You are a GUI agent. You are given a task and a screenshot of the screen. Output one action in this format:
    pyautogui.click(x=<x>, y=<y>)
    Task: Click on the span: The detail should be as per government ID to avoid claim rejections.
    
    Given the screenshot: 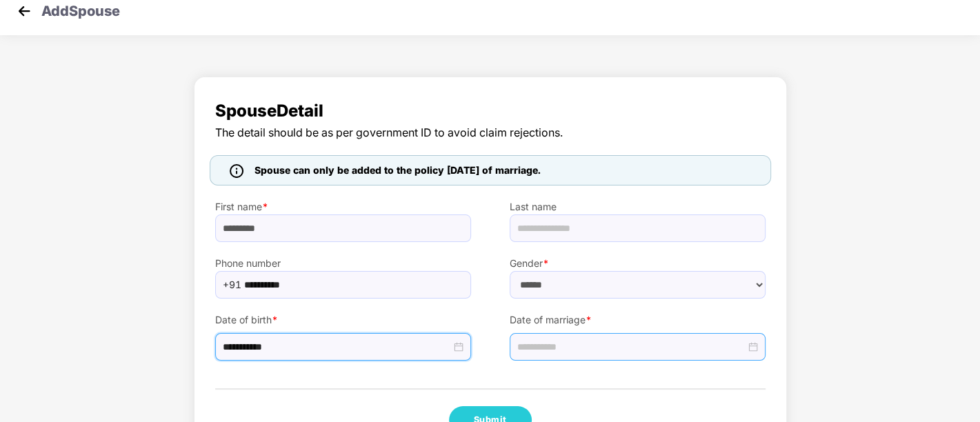 What is the action you would take?
    pyautogui.click(x=490, y=132)
    